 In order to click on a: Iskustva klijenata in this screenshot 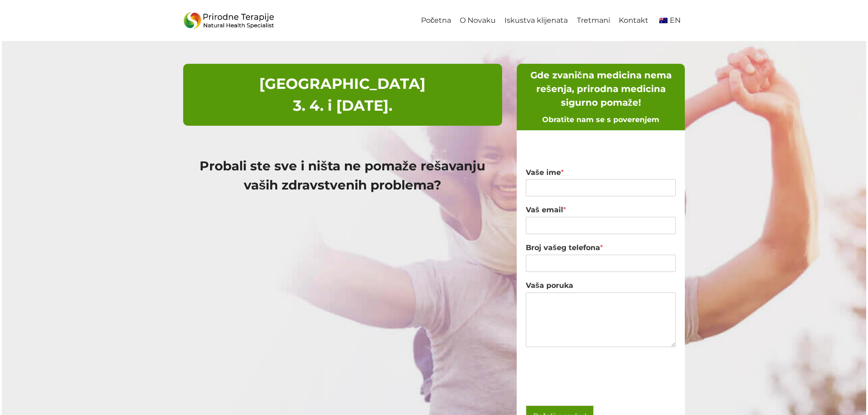, I will do `click(536, 20)`.